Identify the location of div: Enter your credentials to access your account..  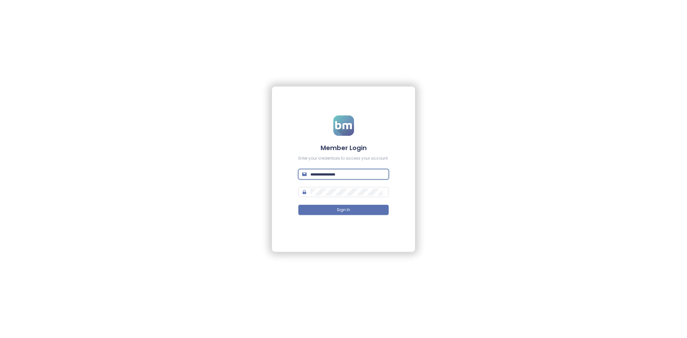
(344, 158).